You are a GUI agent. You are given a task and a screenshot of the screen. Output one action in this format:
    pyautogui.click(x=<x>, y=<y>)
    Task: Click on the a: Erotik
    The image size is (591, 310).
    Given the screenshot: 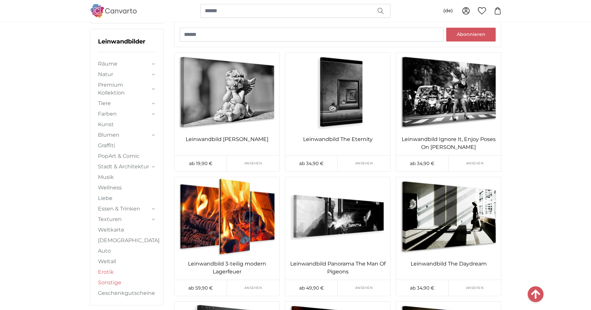 What is the action you would take?
    pyautogui.click(x=127, y=272)
    